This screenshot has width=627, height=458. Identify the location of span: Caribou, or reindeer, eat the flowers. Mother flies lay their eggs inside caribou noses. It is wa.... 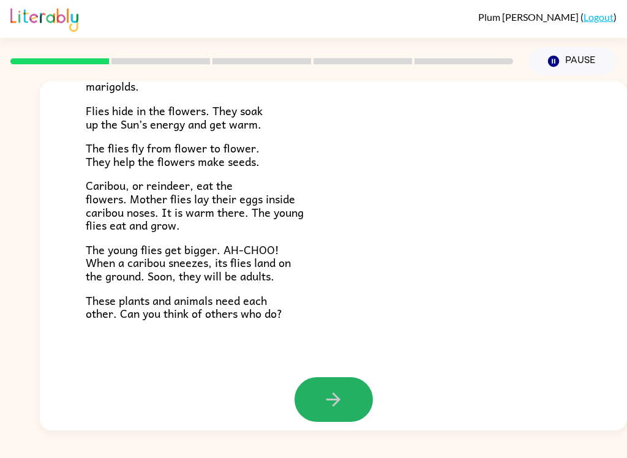
(195, 205).